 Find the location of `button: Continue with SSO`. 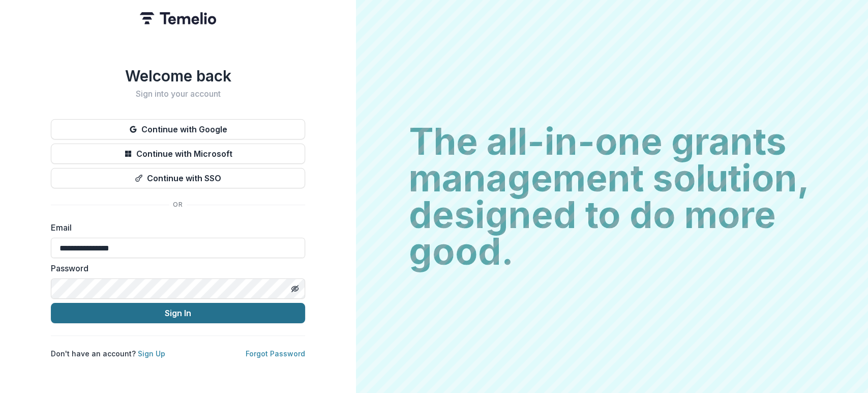

button: Continue with SSO is located at coordinates (178, 178).